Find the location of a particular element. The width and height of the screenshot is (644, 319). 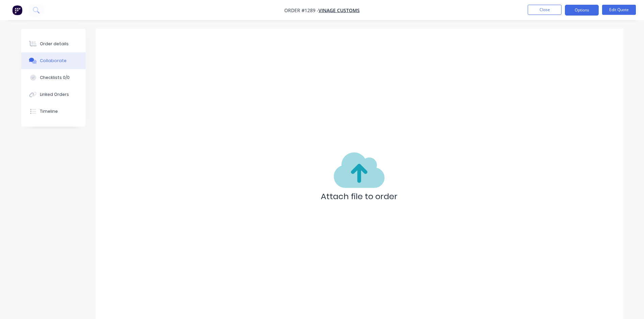

button: Timeline is located at coordinates (54, 111).